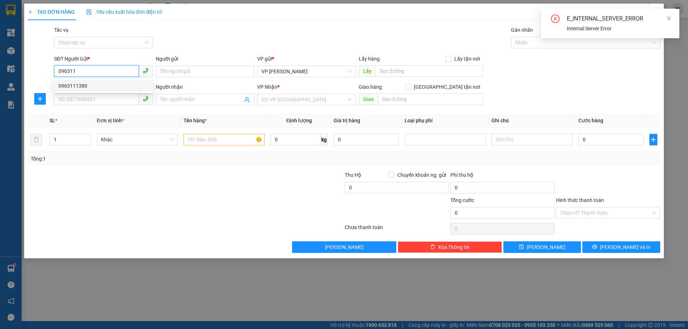 The height and width of the screenshot is (329, 688). Describe the element at coordinates (367, 71) in the screenshot. I see `span: Lấy` at that location.